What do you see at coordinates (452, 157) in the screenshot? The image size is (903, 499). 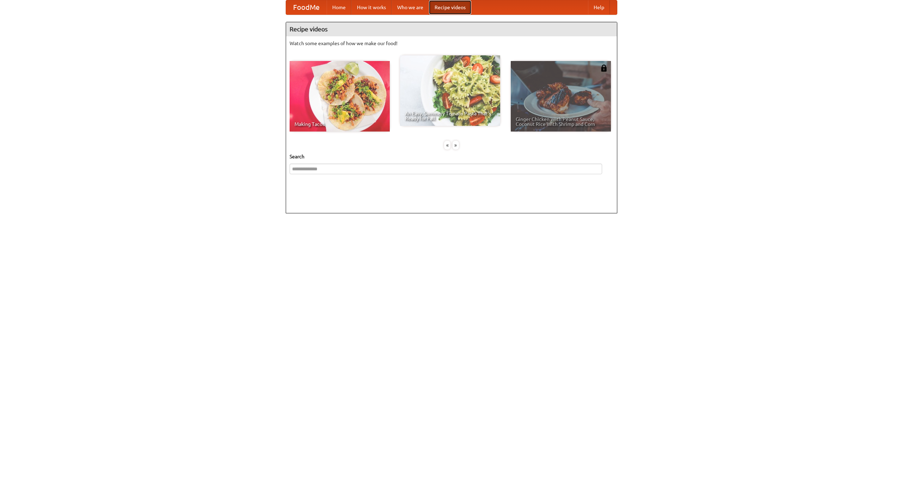 I see `h5: Search` at bounding box center [452, 157].